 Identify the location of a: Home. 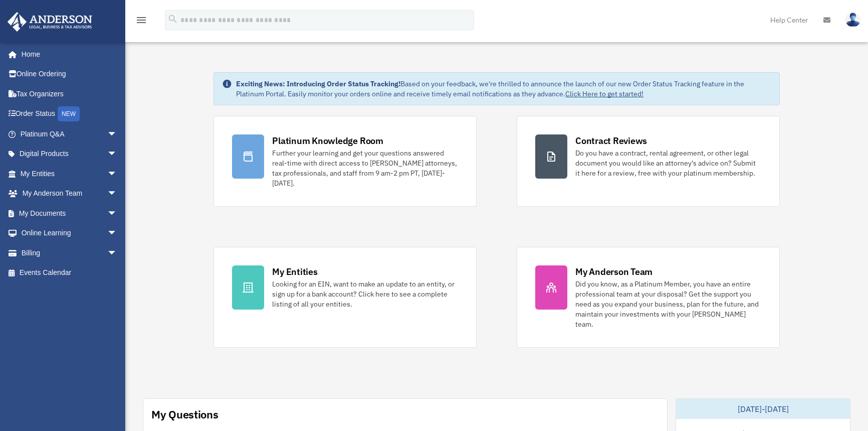
(67, 54).